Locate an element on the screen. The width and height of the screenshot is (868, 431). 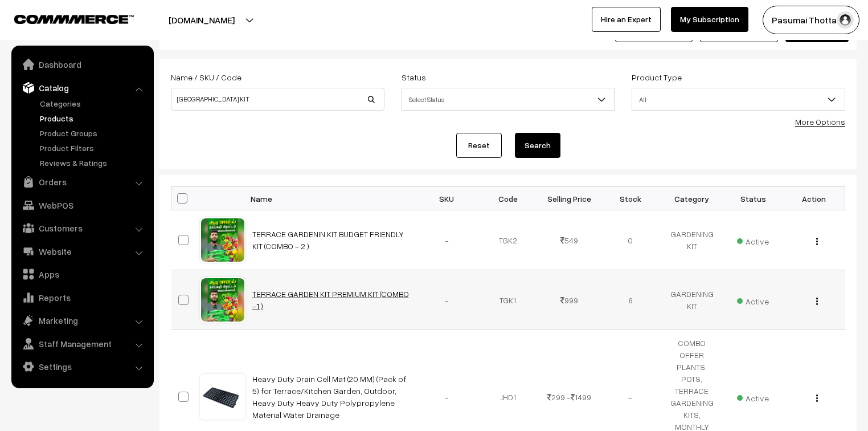
img: COMMMERCE is located at coordinates (74, 19).